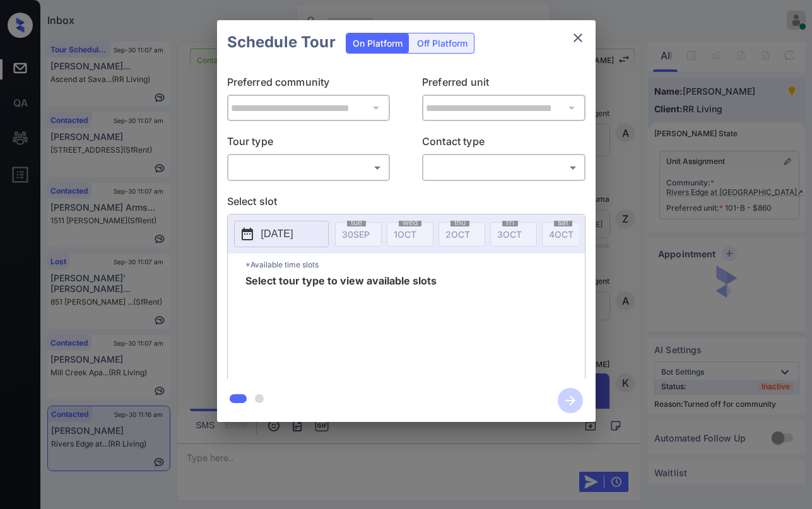 The width and height of the screenshot is (812, 509). I want to click on span: Select tour type to view available slots, so click(341, 326).